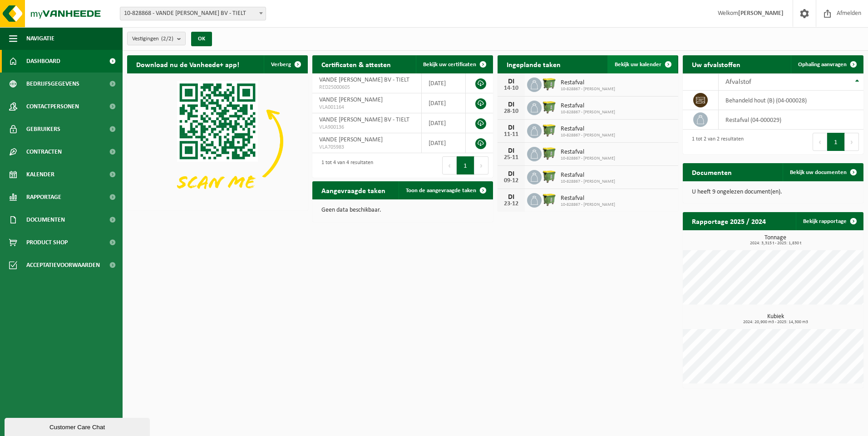  What do you see at coordinates (775, 322) in the screenshot?
I see `span: 2024: 20,900 m3 - 2025: 14,300 m3` at bounding box center [775, 322].